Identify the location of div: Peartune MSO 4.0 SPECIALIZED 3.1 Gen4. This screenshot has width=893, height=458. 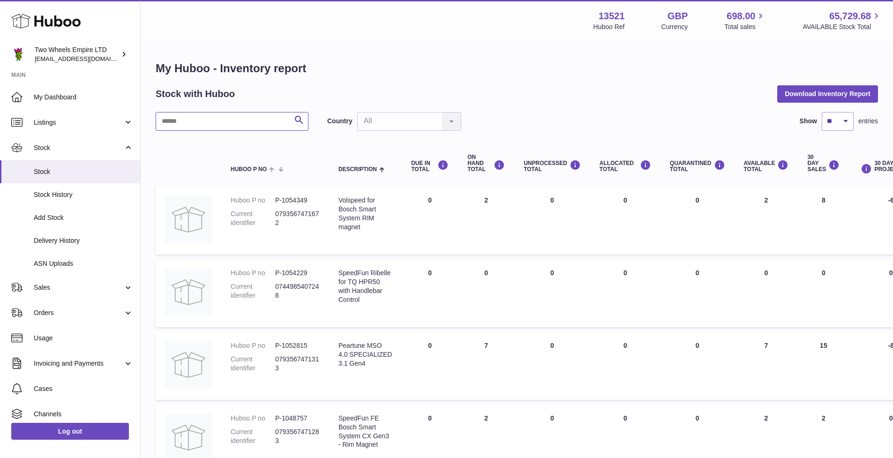
(365, 354).